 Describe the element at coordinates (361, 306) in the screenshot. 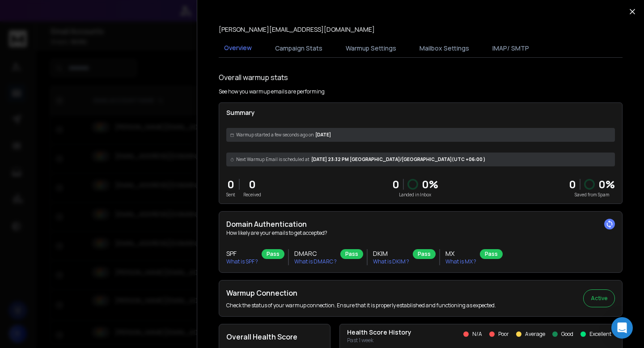

I see `p: Check the status of your warmup connection. Ensure that it is properly established and functionin...` at that location.